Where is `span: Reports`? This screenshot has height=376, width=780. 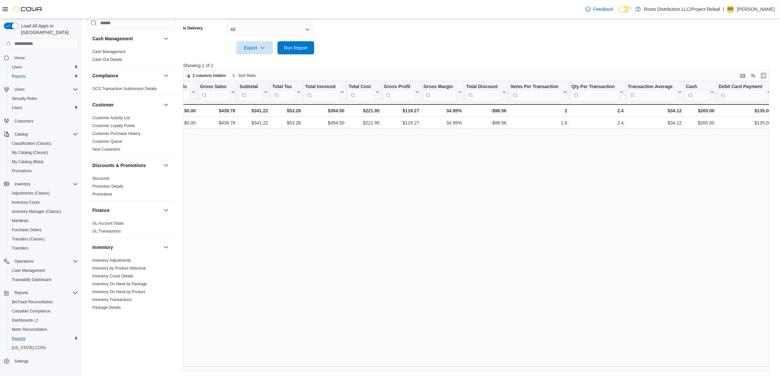
span: Reports is located at coordinates (19, 76).